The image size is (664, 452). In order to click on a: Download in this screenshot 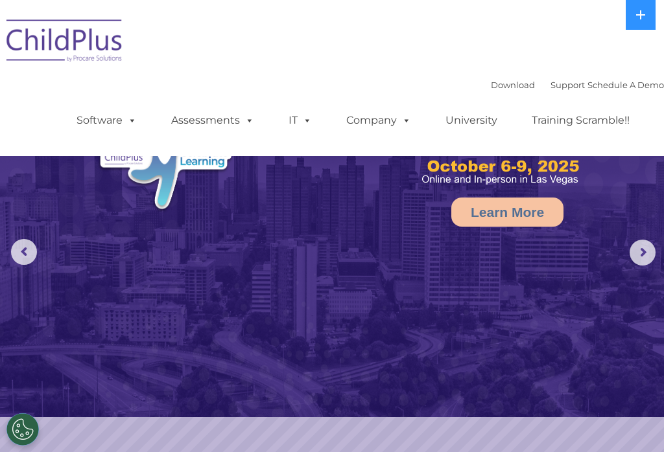, I will do `click(513, 85)`.